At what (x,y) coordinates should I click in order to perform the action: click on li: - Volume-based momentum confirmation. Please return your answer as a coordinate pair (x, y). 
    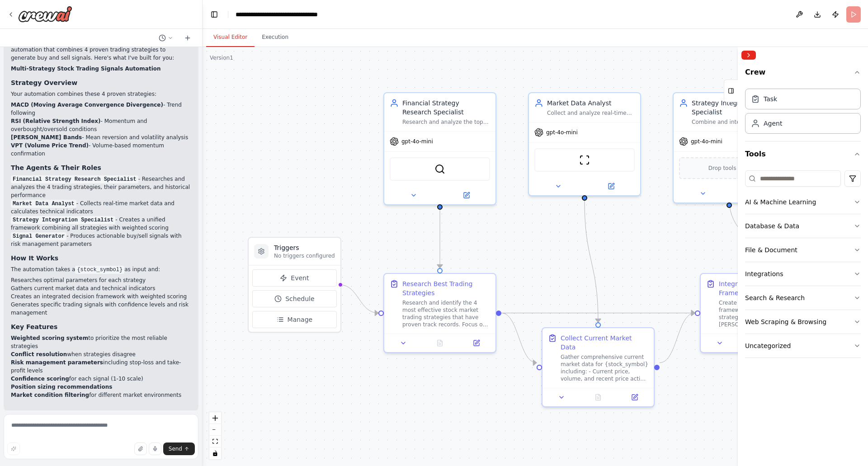
    Looking at the image, I should click on (101, 150).